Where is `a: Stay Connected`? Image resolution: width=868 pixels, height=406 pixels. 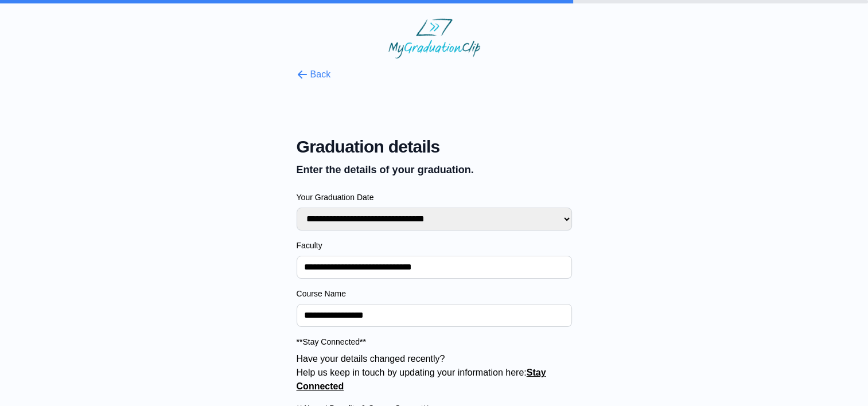
a: Stay Connected is located at coordinates (421, 378).